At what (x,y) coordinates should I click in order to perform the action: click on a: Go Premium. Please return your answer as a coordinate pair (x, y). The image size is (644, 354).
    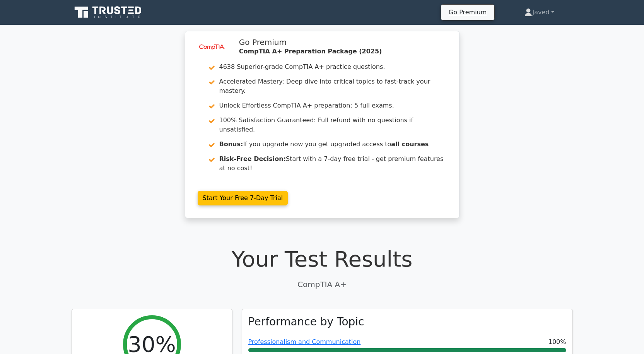
    Looking at the image, I should click on (468, 12).